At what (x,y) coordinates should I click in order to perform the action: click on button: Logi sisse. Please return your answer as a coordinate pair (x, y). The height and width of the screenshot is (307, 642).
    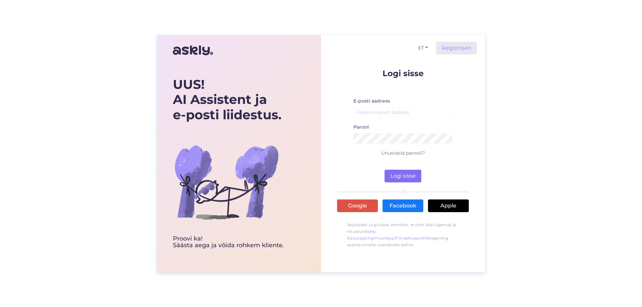
    Looking at the image, I should click on (403, 176).